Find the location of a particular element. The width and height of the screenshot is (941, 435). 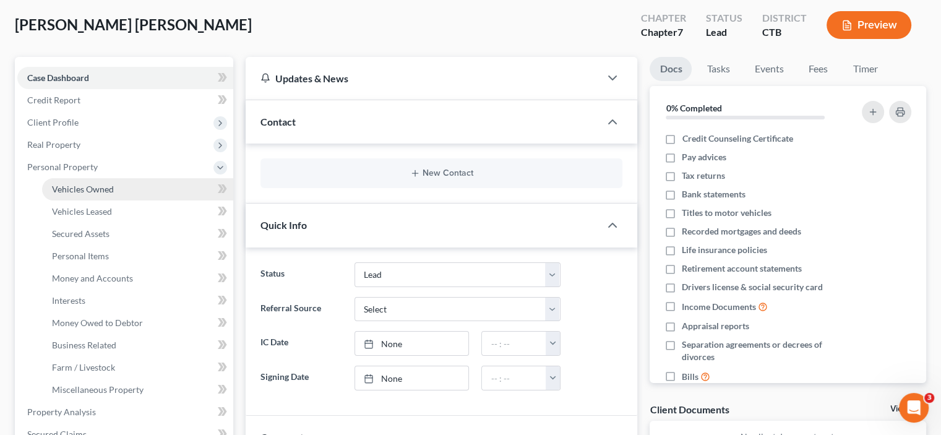

span: Contact is located at coordinates (278, 121).